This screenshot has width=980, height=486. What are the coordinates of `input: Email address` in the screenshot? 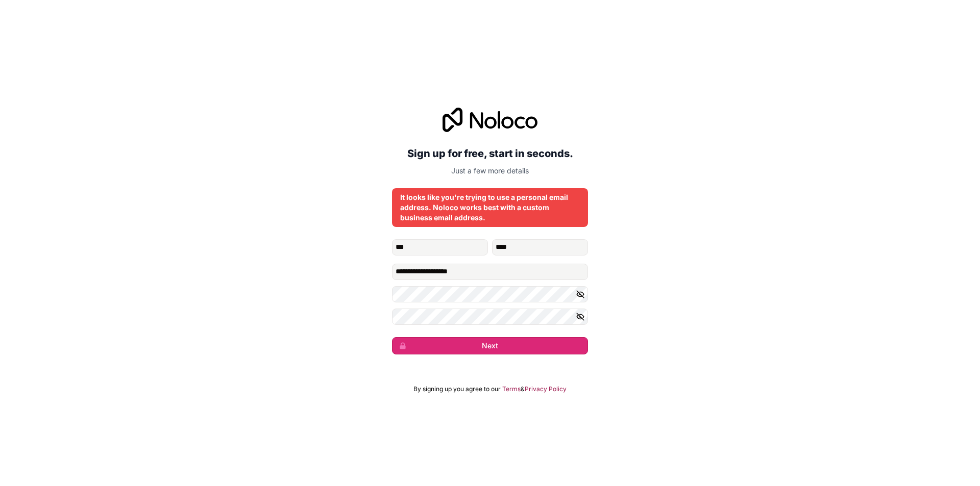 It's located at (490, 272).